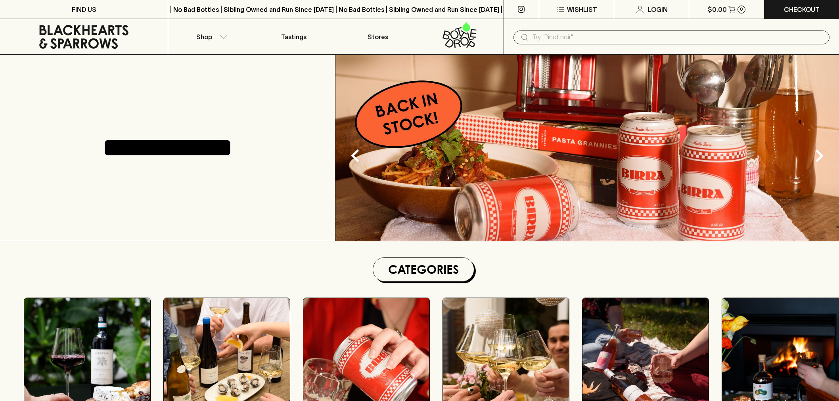  What do you see at coordinates (204, 37) in the screenshot?
I see `p: Shop` at bounding box center [204, 37].